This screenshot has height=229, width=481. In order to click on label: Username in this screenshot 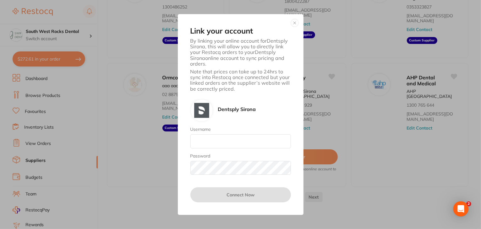, I will do `click(241, 129)`.